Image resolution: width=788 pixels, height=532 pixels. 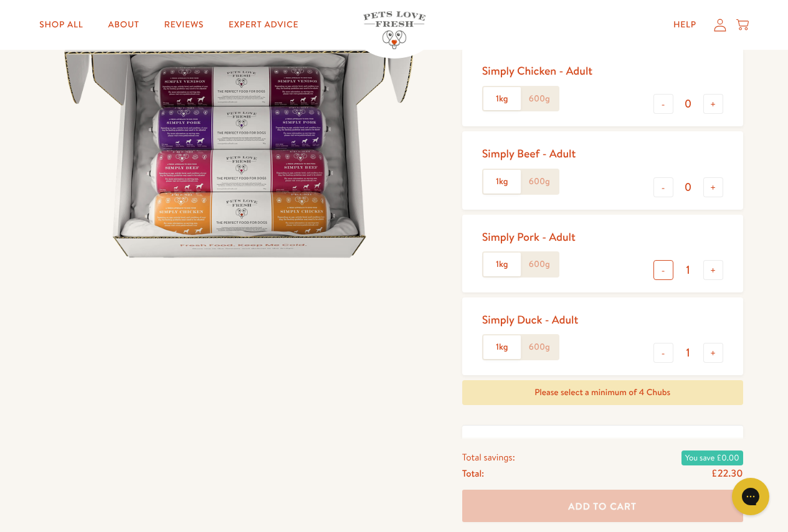 I want to click on div: Please select a minimum of 4 Chubs, so click(x=602, y=393).